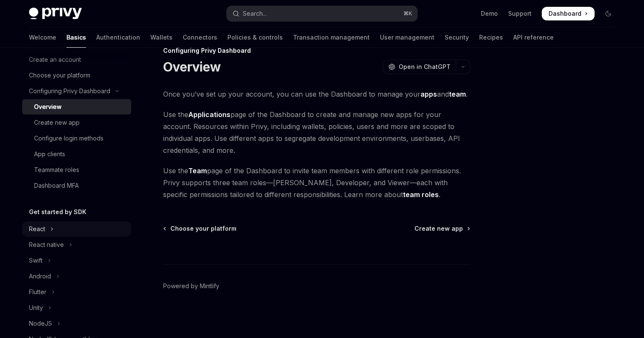 This screenshot has width=644, height=338. What do you see at coordinates (255, 37) in the screenshot?
I see `a: Policies & controls` at bounding box center [255, 37].